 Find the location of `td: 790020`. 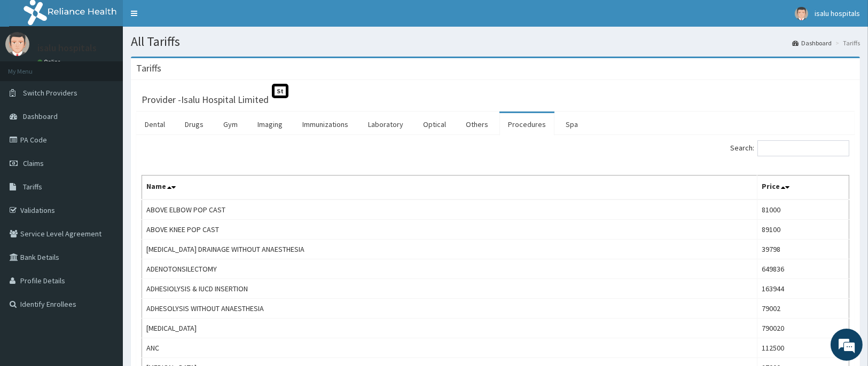

td: 790020 is located at coordinates (804, 329).